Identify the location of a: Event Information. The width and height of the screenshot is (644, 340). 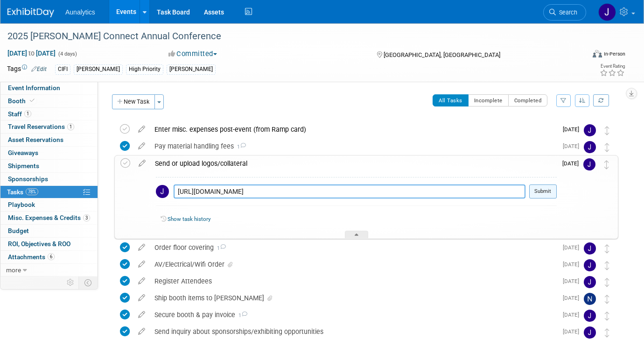
(49, 88).